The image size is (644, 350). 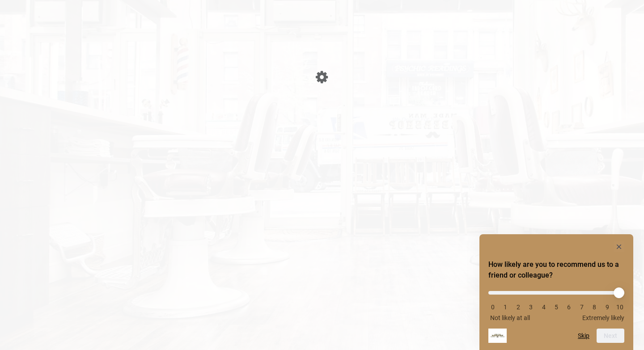 What do you see at coordinates (518, 307) in the screenshot?
I see `li: 2` at bounding box center [518, 307].